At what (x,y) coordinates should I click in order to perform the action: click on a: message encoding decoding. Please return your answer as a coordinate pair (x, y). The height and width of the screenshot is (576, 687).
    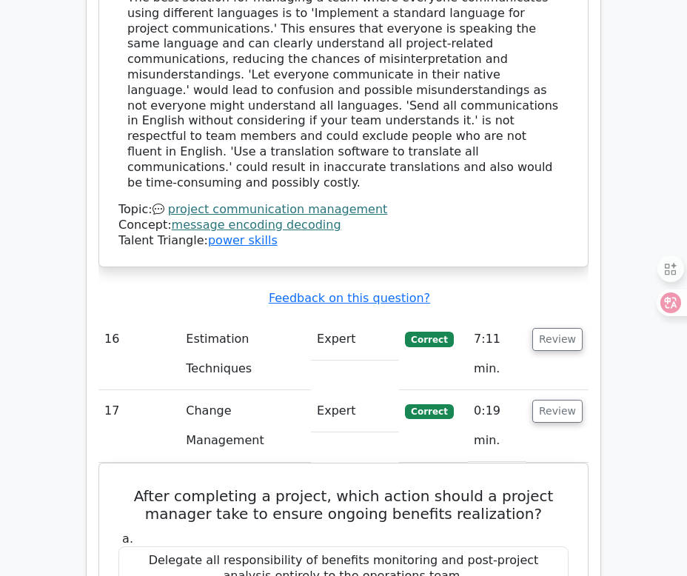
    Looking at the image, I should click on (256, 224).